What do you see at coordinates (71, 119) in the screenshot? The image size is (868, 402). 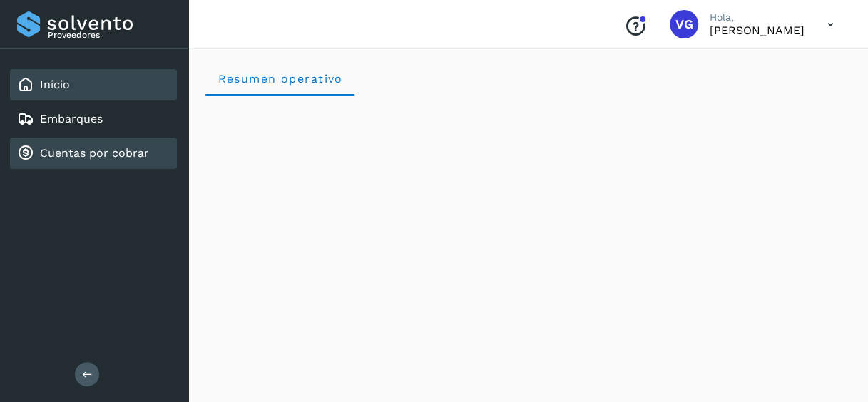 I see `a: Embarques` at bounding box center [71, 119].